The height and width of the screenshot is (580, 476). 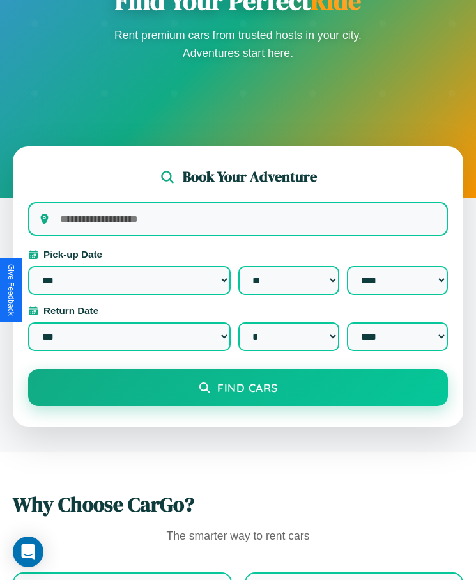 What do you see at coordinates (238, 504) in the screenshot?
I see `h2: Why Choose CarGo?` at bounding box center [238, 504].